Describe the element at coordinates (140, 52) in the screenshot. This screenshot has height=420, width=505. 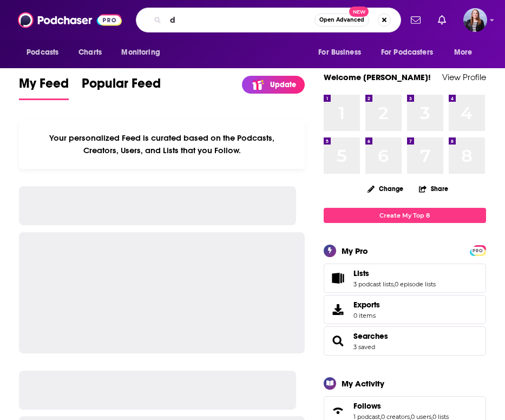
I see `span: Monitoring` at that location.